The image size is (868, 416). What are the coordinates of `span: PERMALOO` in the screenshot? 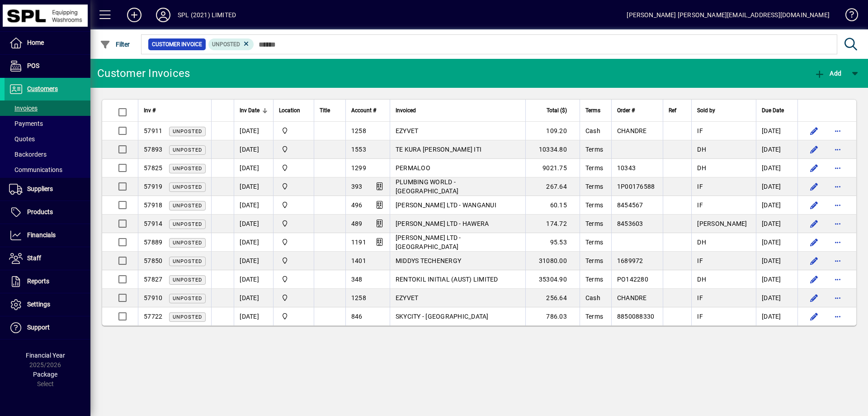 It's located at (413, 168).